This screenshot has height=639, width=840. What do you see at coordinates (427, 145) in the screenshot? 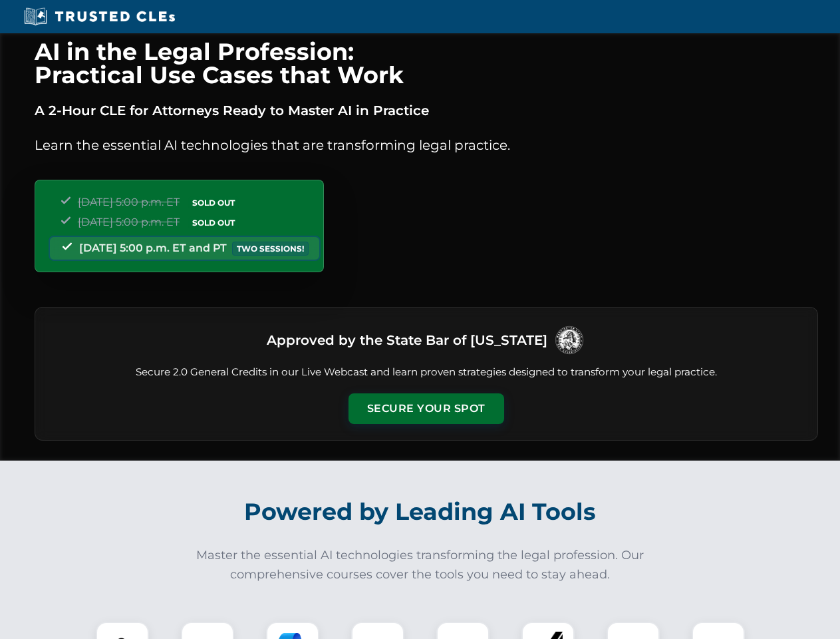
I see `p: Learn the essential AI technologies that are transforming legal practice.` at bounding box center [427, 145].